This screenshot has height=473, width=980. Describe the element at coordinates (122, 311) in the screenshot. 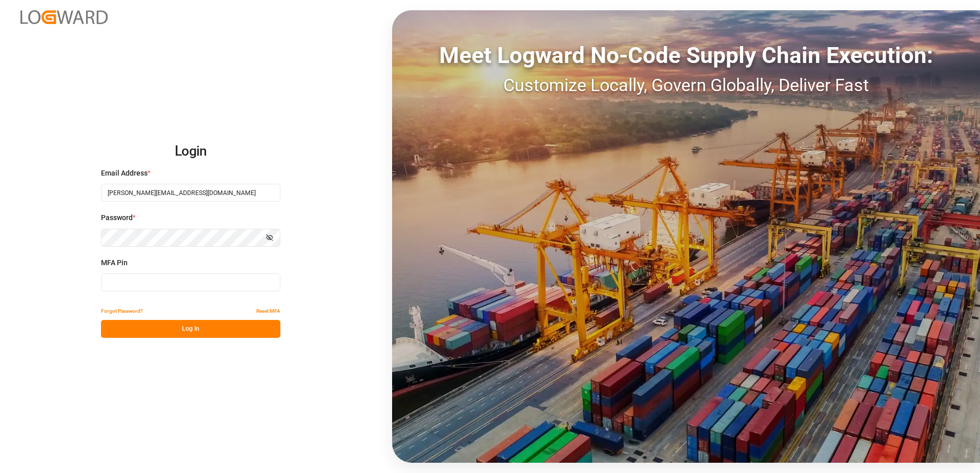

I see `button: Forgot Password?` at that location.